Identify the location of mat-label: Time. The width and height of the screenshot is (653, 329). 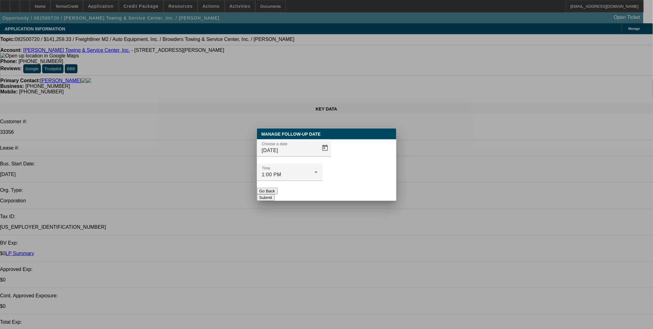
(266, 168).